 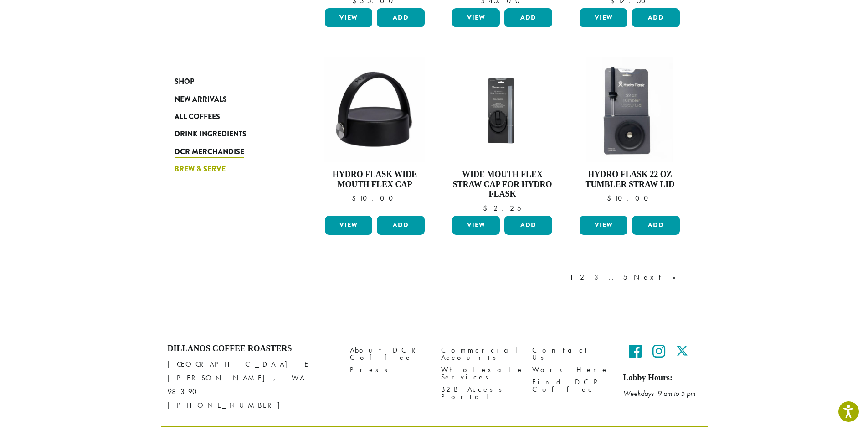 What do you see at coordinates (210, 134) in the screenshot?
I see `span: Drink Ingredients` at bounding box center [210, 134].